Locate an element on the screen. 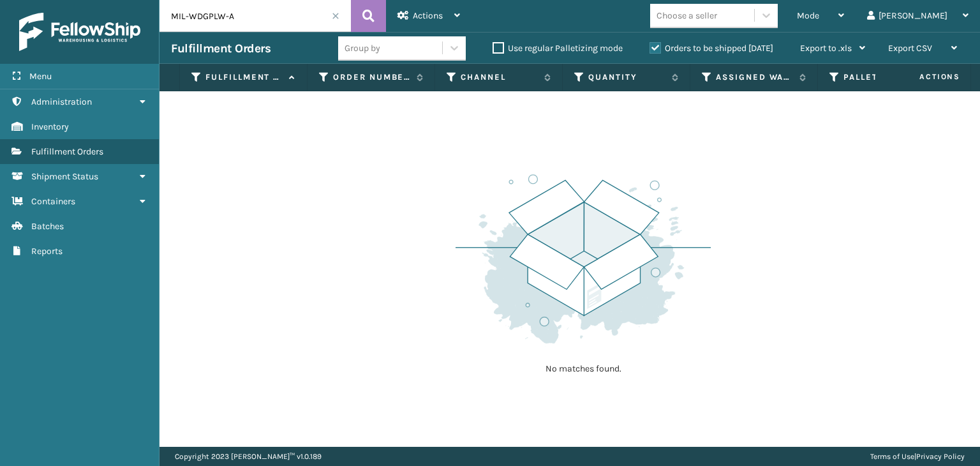  label: Pallet Name is located at coordinates (882, 78).